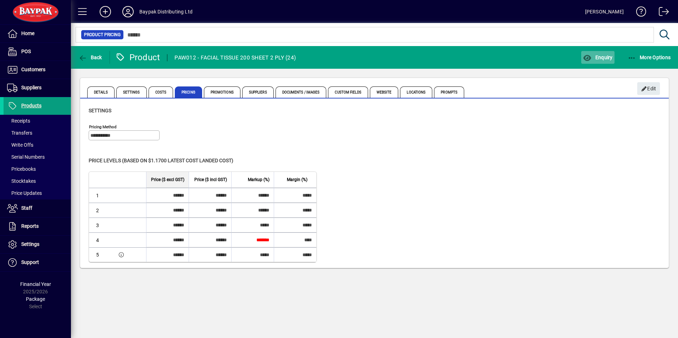 The image size is (678, 338). What do you see at coordinates (128, 12) in the screenshot?
I see `button: Profile` at bounding box center [128, 12].